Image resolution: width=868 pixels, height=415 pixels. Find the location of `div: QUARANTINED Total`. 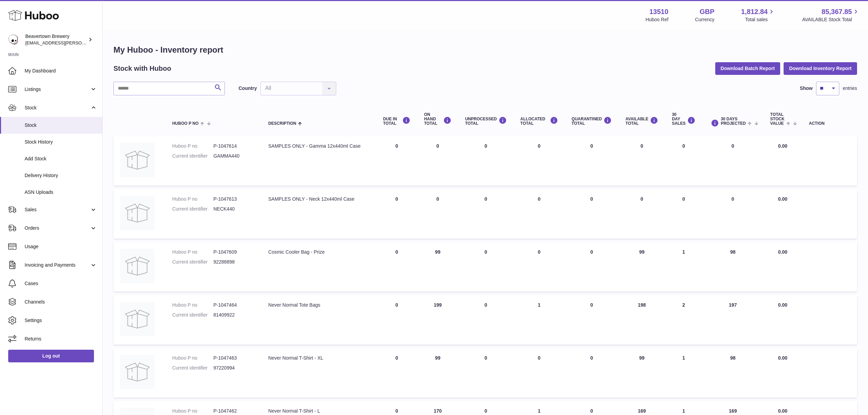

div: QUARANTINED Total is located at coordinates (592, 121).